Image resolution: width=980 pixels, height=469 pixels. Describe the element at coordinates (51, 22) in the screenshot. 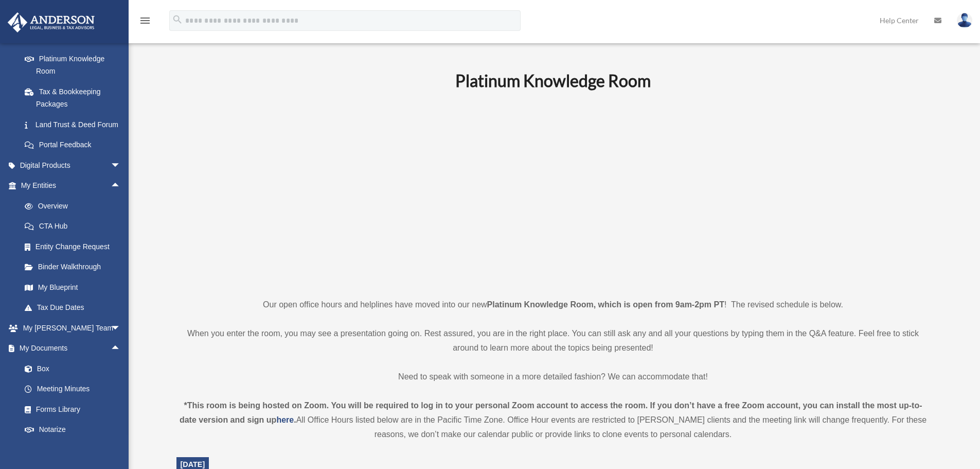

I see `img: Anderson Advisors Platinum Portal` at that location.